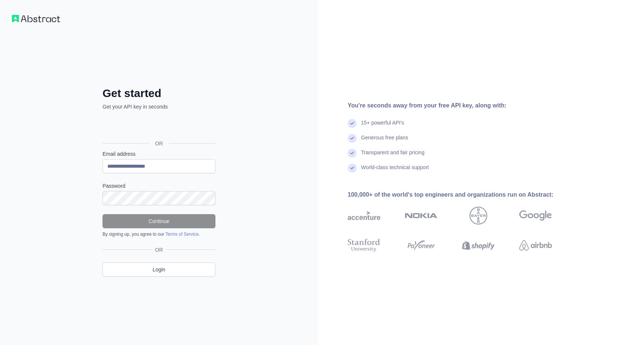 This screenshot has width=624, height=345. What do you see at coordinates (421, 215) in the screenshot?
I see `img: nokia` at bounding box center [421, 215].